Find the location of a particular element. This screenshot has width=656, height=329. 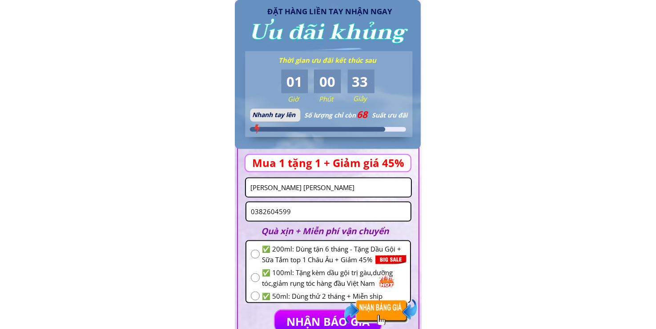

input: Họ và Tên: is located at coordinates (328, 187).